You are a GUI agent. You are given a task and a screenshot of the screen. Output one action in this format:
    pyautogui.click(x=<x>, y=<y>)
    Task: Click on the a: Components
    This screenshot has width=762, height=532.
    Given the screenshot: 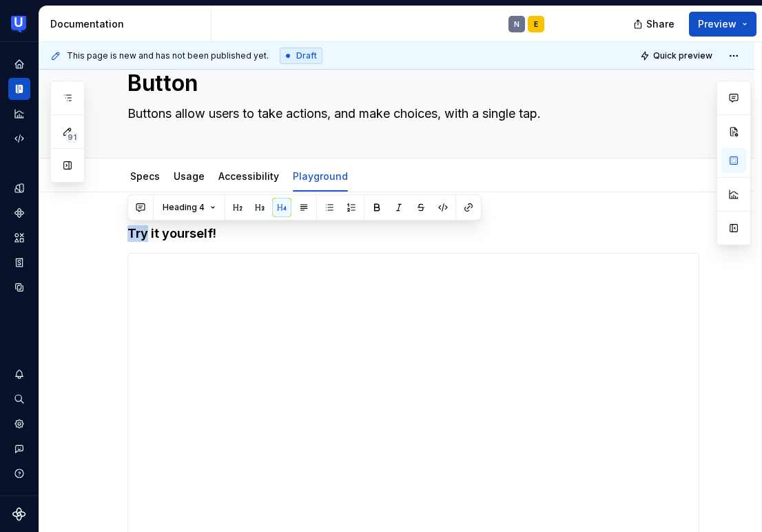 What is the action you would take?
    pyautogui.click(x=20, y=213)
    